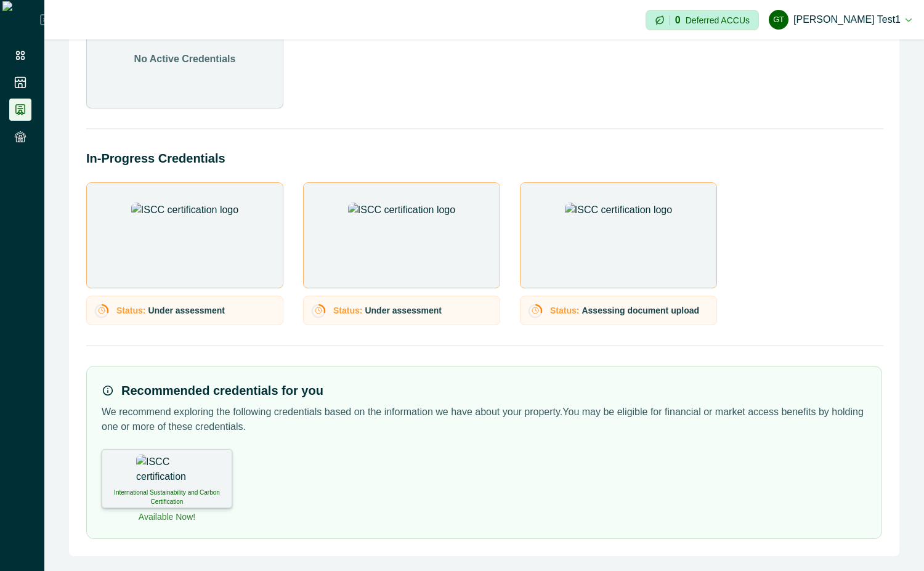 The width and height of the screenshot is (924, 571). What do you see at coordinates (484, 420) in the screenshot?
I see `p: We recommend exploring the following credentials based on the information we have about your prop...` at bounding box center [484, 420].